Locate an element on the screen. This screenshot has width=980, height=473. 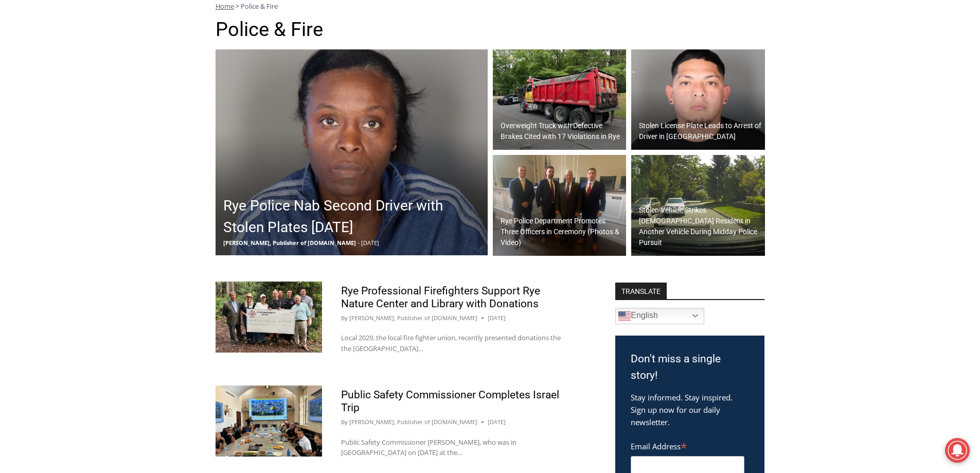
h2: Rye Police Department Promotes Three Officers in Ceremony (Photos & Video) is located at coordinates (562, 232).